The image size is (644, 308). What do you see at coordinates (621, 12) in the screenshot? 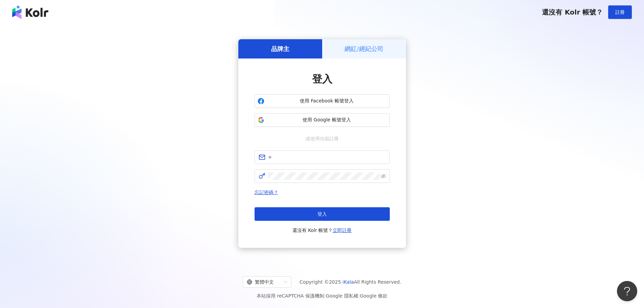
I see `span: 註冊` at bounding box center [621, 12].